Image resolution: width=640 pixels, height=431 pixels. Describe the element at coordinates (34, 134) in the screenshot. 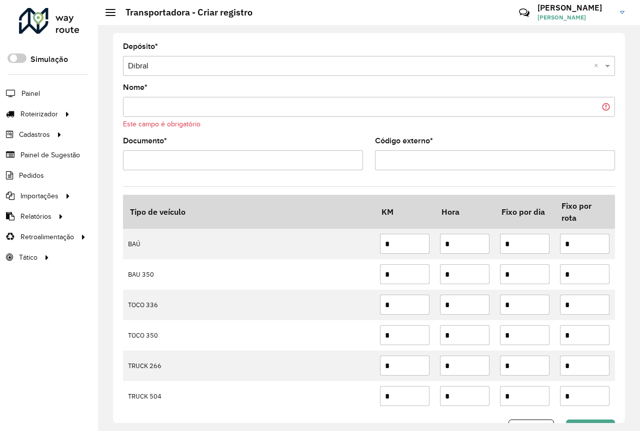

I see `span: Cadastros` at that location.